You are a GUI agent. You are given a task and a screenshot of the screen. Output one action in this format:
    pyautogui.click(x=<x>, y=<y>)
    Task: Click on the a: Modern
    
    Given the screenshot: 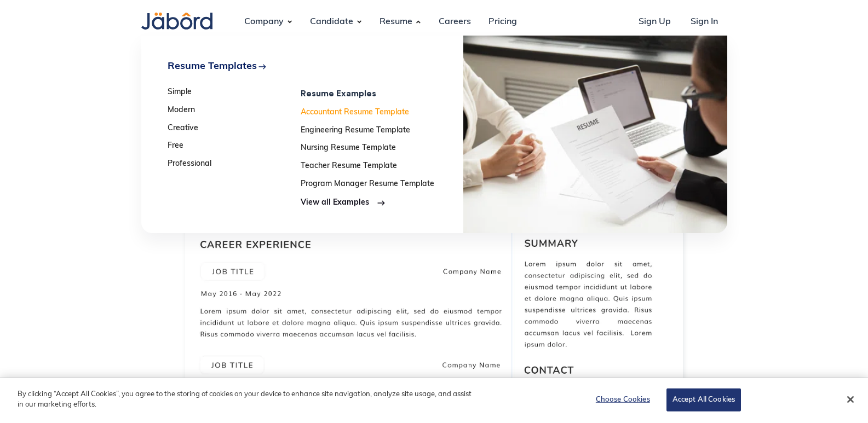 What is the action you would take?
    pyautogui.click(x=230, y=111)
    